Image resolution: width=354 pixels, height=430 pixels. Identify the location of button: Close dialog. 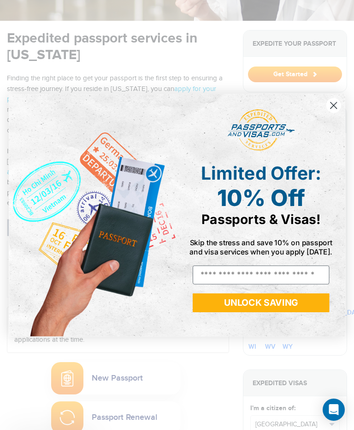
(334, 105).